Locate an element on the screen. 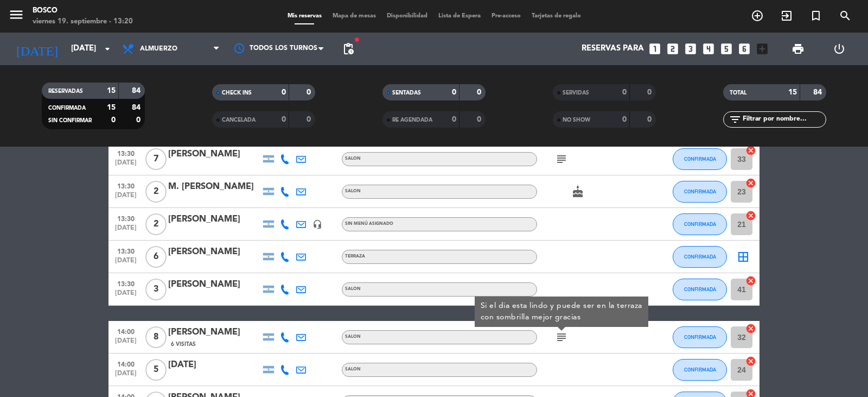  span: TERRAZA is located at coordinates (355, 256).